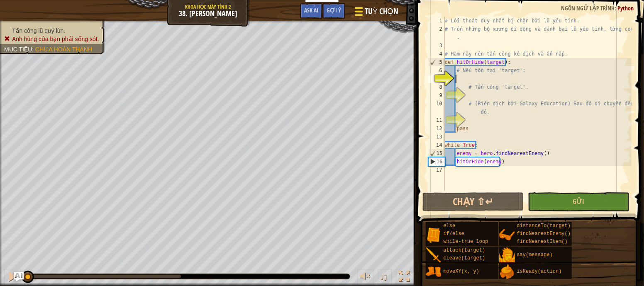  I want to click on button: Tùy chỉnh âm lượng, so click(366, 278).